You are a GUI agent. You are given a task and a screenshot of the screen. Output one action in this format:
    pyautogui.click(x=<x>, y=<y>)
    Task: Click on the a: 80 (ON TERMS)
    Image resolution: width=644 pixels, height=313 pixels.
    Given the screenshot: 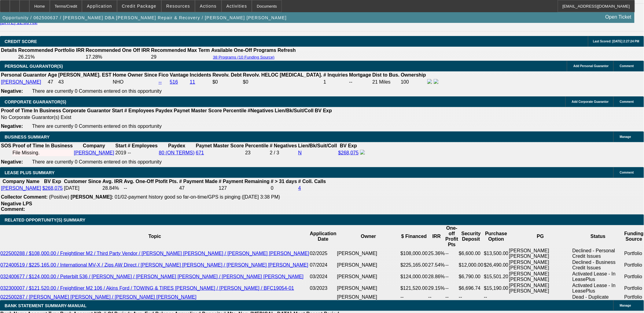 What is the action you would take?
    pyautogui.click(x=177, y=153)
    